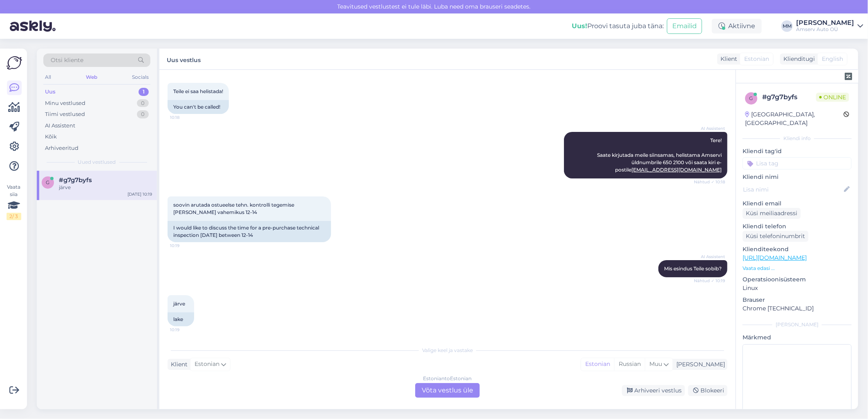  What do you see at coordinates (832, 59) in the screenshot?
I see `span: English` at bounding box center [832, 59].